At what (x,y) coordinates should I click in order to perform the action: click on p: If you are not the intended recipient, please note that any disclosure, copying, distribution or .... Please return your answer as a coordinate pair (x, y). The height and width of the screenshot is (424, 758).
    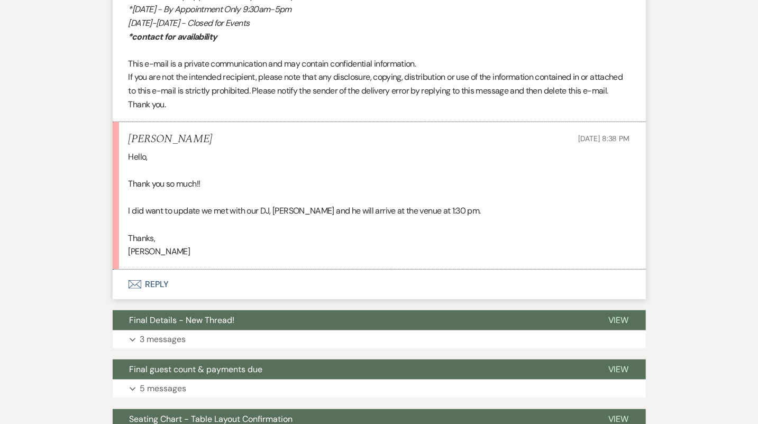
    Looking at the image, I should click on (379, 90).